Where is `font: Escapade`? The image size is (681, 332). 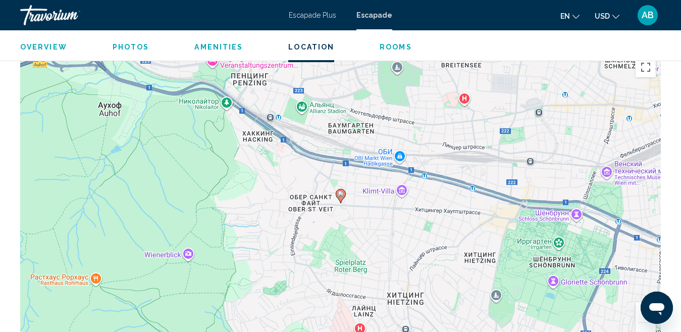 font: Escapade is located at coordinates (374, 15).